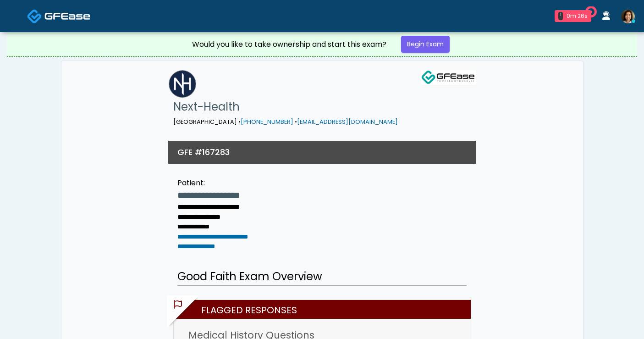 Image resolution: width=644 pixels, height=339 pixels. What do you see at coordinates (573, 16) in the screenshot?
I see `a: 1 0m 26s` at bounding box center [573, 16].